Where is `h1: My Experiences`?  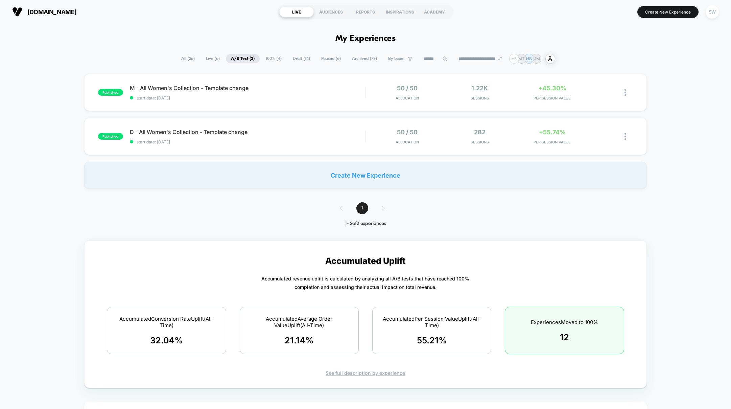 h1: My Experiences is located at coordinates (365, 39).